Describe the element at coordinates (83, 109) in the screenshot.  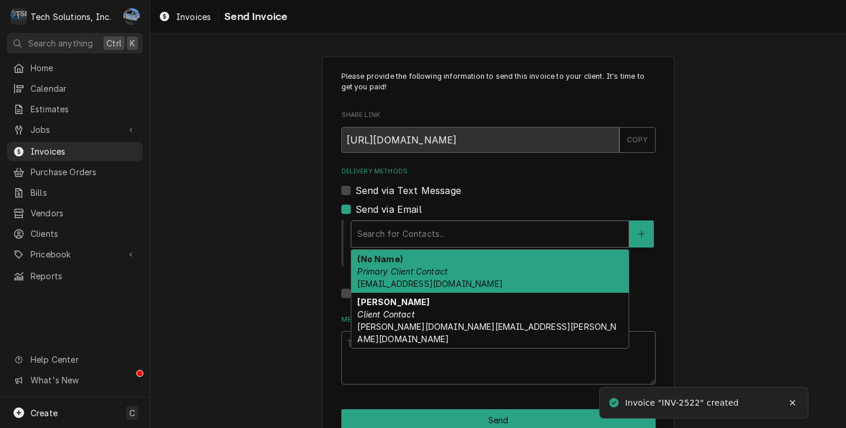
I see `span: Estimates` at that location.